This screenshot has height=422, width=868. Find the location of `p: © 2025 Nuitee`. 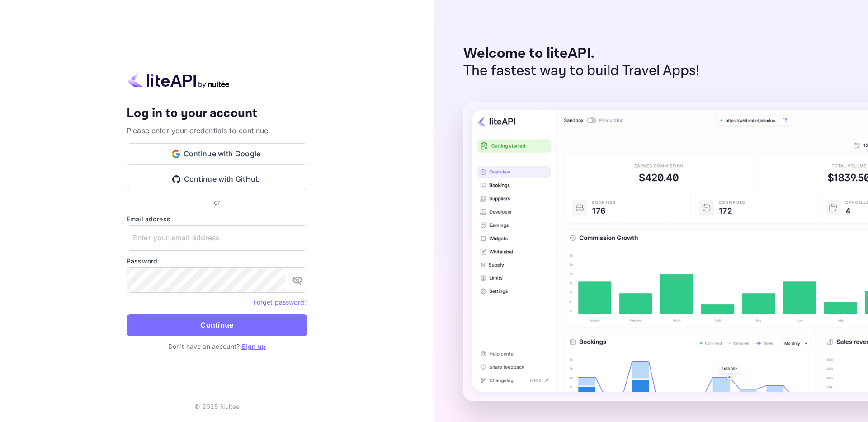

p: © 2025 Nuitee is located at coordinates (217, 406).